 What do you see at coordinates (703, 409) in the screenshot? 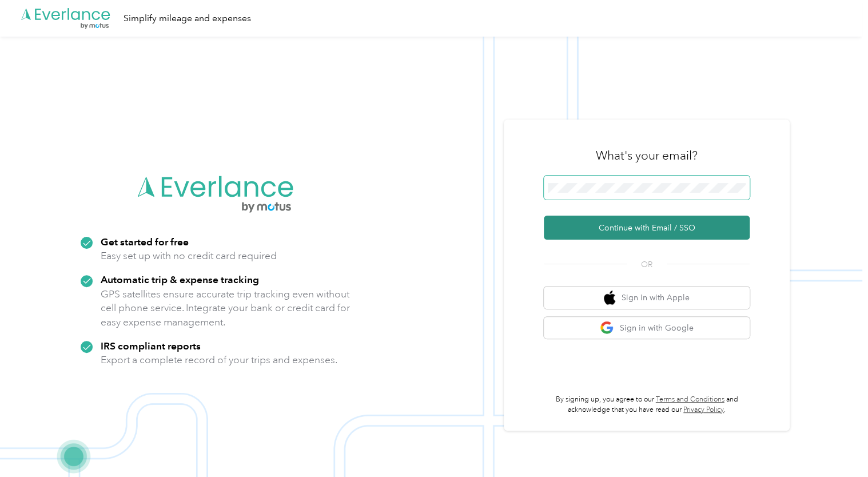
I see `a: Privacy Policy` at bounding box center [703, 409].